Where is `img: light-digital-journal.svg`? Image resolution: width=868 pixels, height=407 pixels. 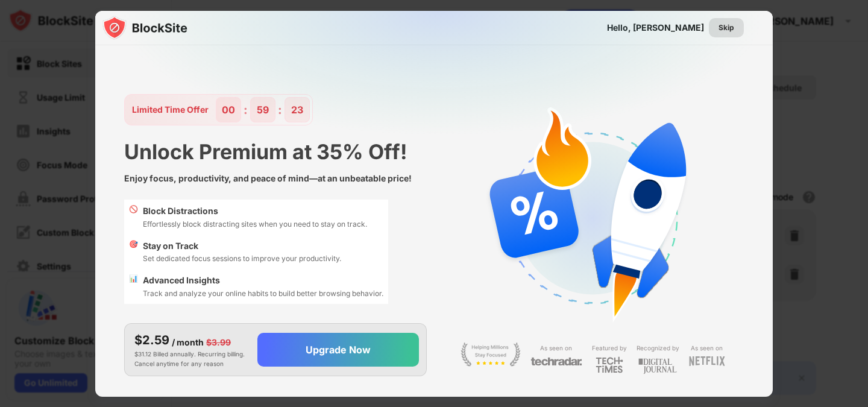
img: light-digital-journal.svg is located at coordinates (657, 366).